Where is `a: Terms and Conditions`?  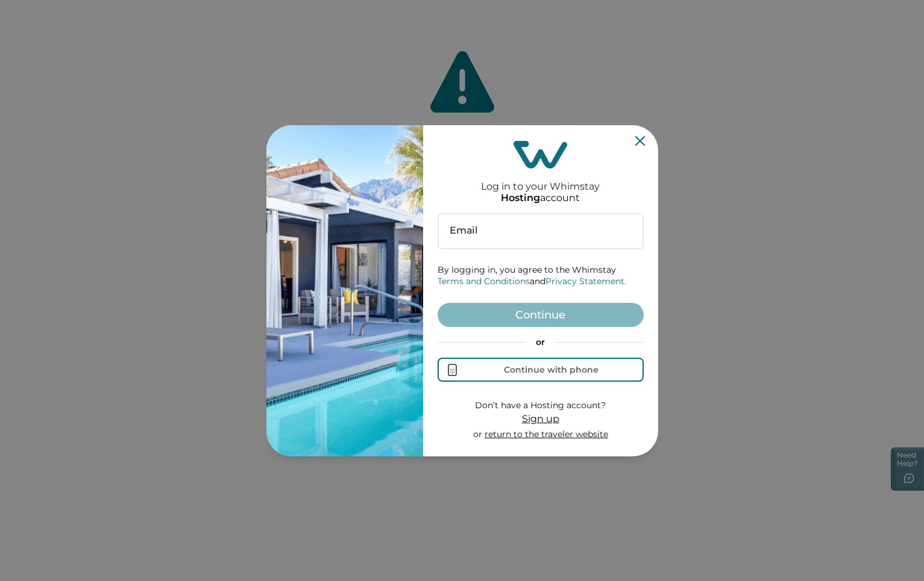
a: Terms and Conditions is located at coordinates (483, 281).